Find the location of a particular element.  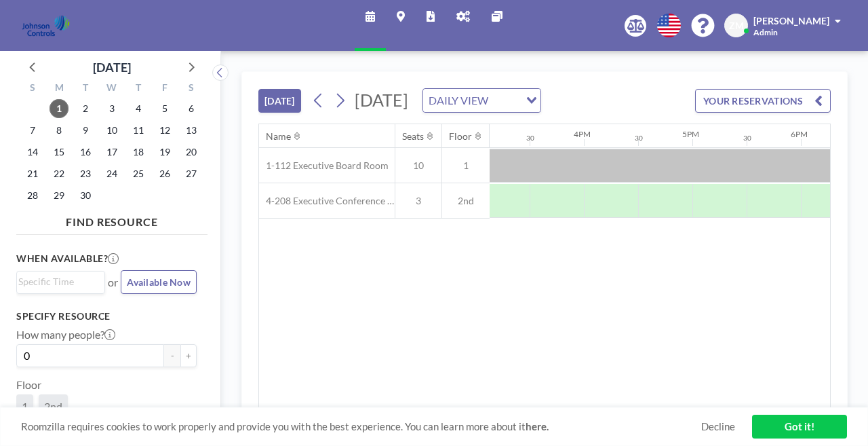

a: here. is located at coordinates (537, 426).